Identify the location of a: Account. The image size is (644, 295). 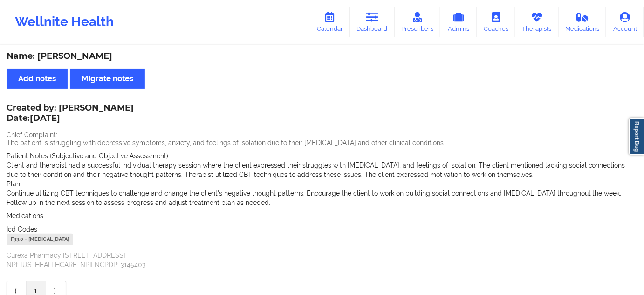
(625, 22).